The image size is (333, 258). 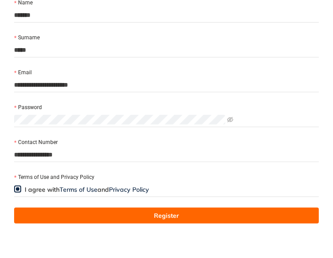 What do you see at coordinates (27, 38) in the screenshot?
I see `label: Surname` at bounding box center [27, 38].